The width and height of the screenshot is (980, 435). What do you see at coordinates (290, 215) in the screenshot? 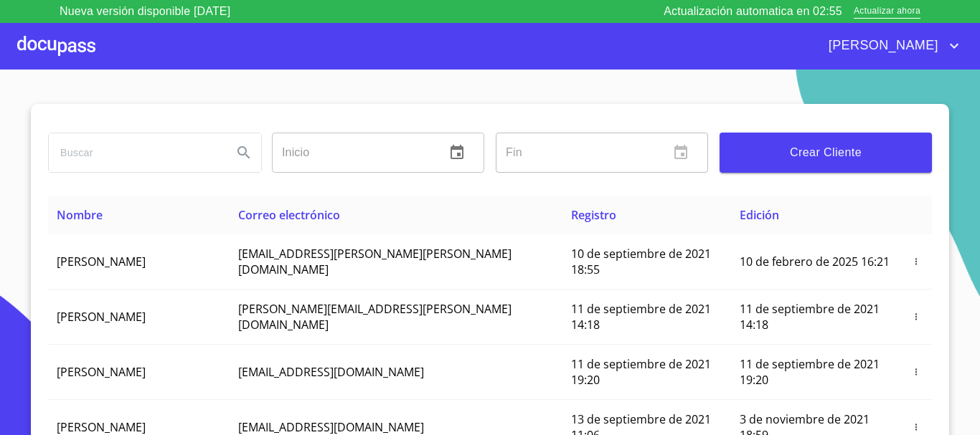
I see `span: Correo electrónico` at bounding box center [290, 215].